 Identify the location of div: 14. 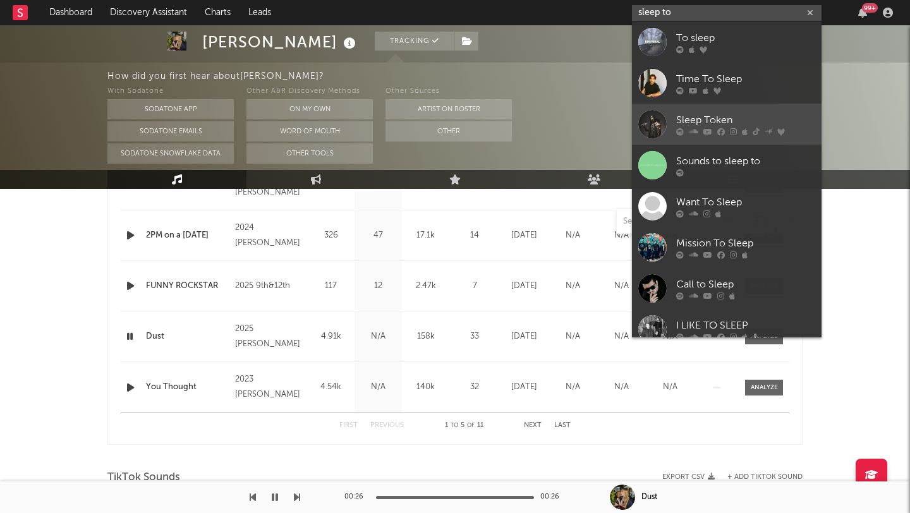
(474, 236).